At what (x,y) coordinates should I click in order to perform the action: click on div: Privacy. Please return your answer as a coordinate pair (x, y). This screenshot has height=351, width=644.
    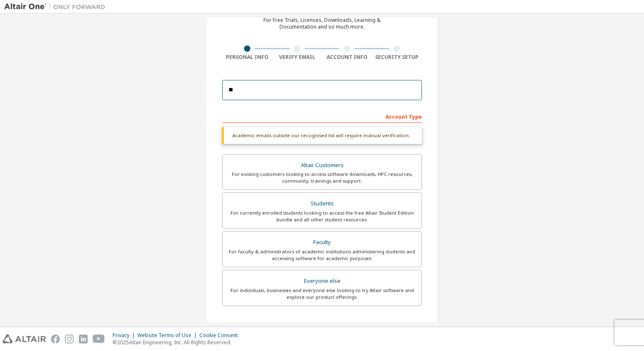
    Looking at the image, I should click on (125, 336).